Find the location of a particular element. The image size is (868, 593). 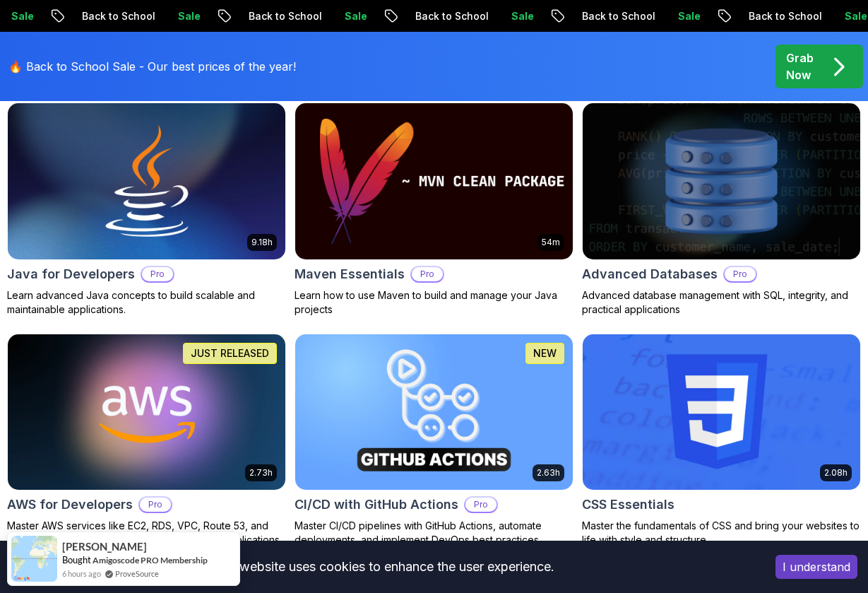

h2: AWS for Developers is located at coordinates (70, 504).